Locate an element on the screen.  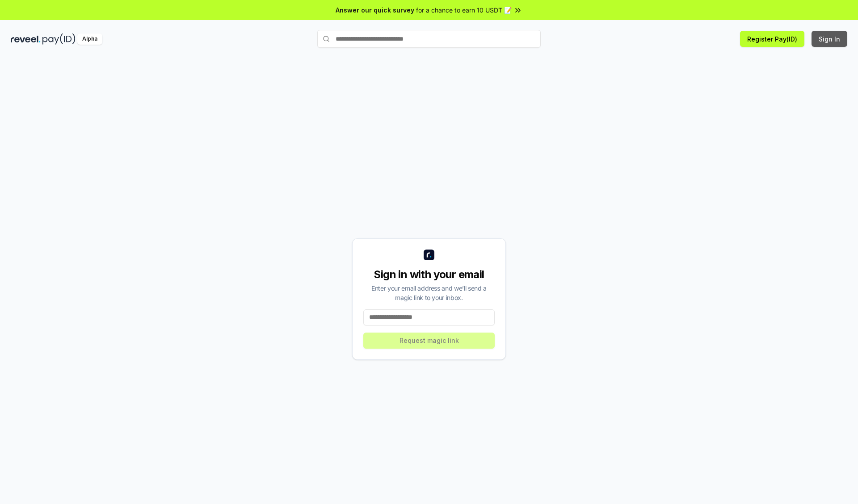
img: logo_small is located at coordinates (429, 255).